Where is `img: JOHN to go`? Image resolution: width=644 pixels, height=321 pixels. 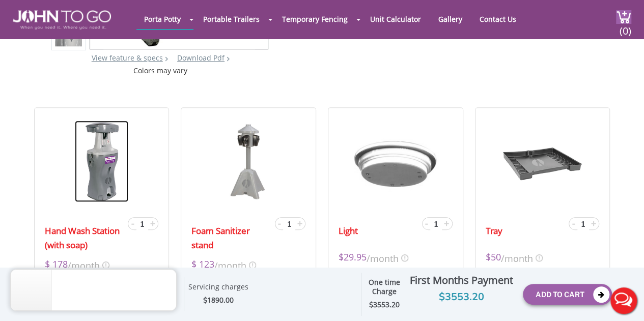
img: JOHN to go is located at coordinates (61, 20).